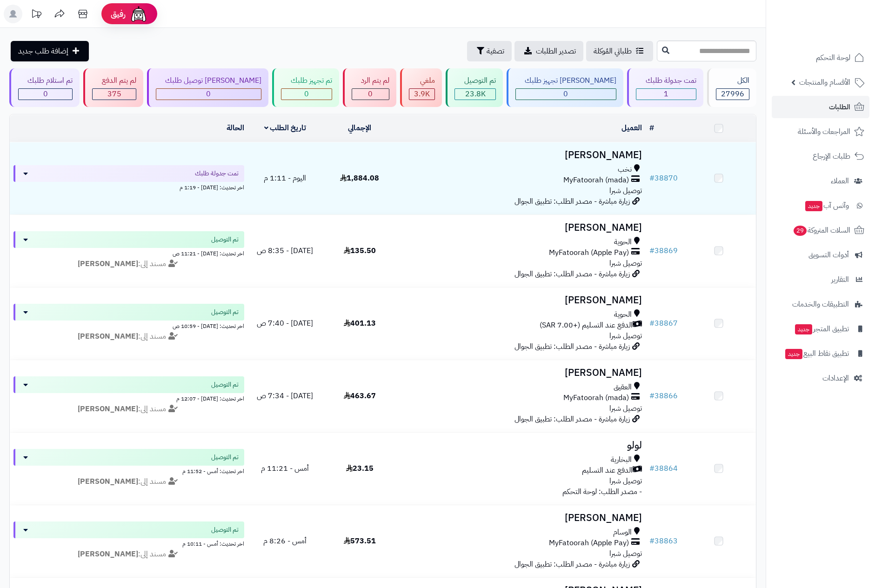 The width and height of the screenshot is (875, 588). Describe the element at coordinates (370, 87) in the screenshot. I see `a: لم يتم الرد 0` at that location.